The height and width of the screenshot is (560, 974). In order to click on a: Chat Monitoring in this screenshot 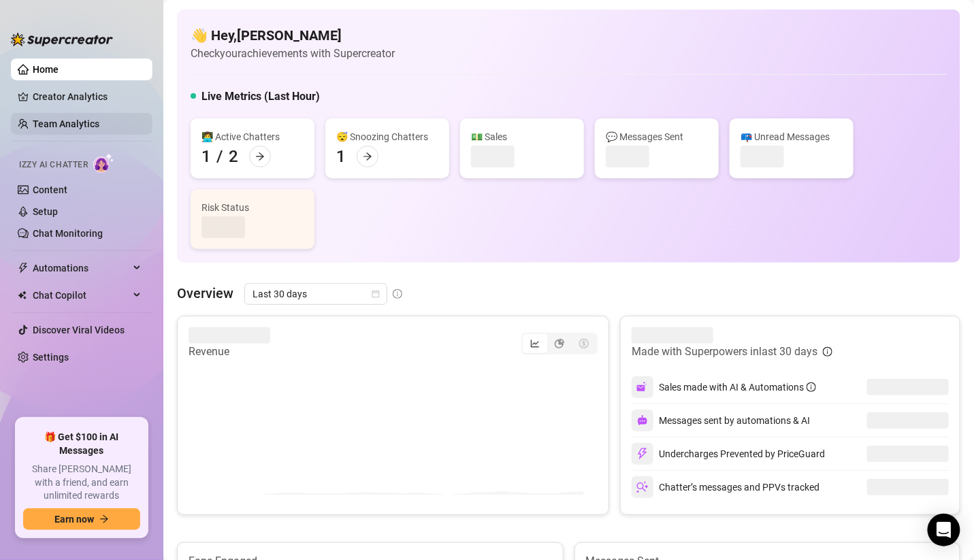, I will do `click(67, 233)`.